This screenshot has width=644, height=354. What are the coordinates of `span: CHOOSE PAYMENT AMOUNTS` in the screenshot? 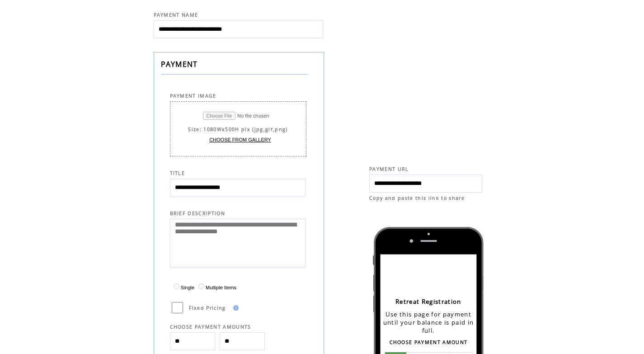 It's located at (211, 327).